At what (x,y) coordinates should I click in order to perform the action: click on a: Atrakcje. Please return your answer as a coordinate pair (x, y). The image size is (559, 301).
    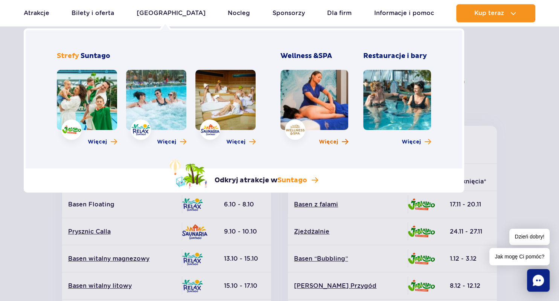
    Looking at the image, I should click on (37, 13).